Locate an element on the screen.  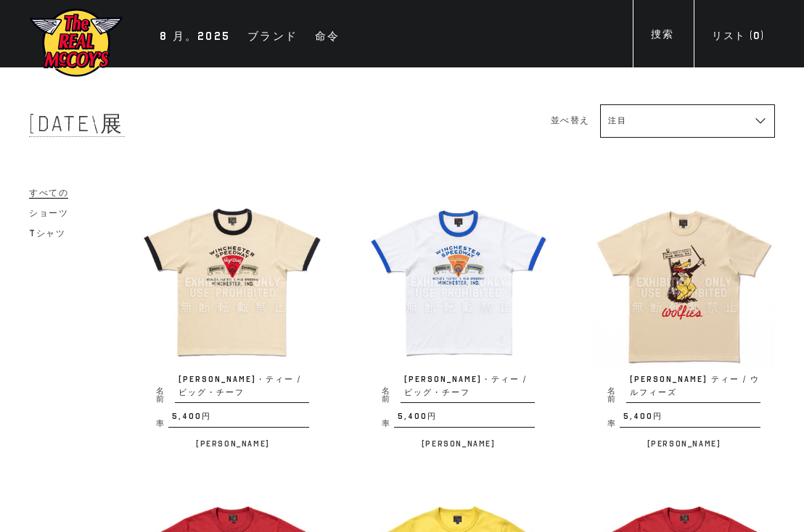
a: 命令 is located at coordinates (327, 38).